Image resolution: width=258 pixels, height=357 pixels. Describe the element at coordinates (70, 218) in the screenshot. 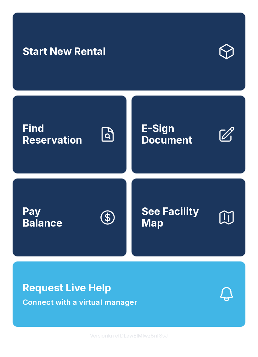

I see `button: PayBalance` at that location.